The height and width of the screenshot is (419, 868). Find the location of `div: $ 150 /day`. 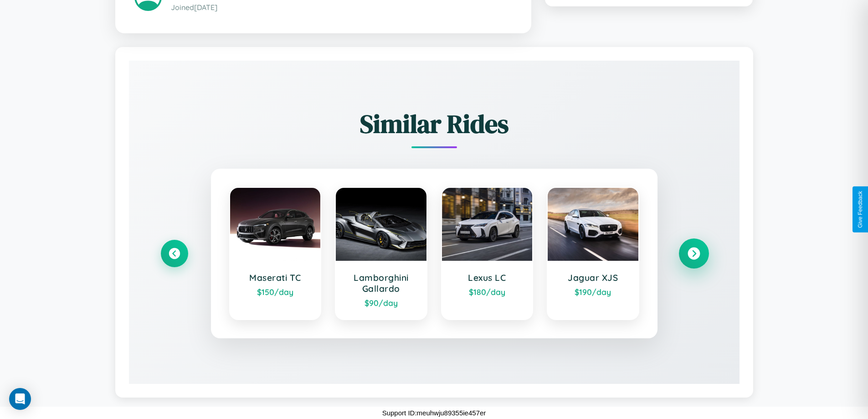

div: $ 150 /day is located at coordinates (275, 292).